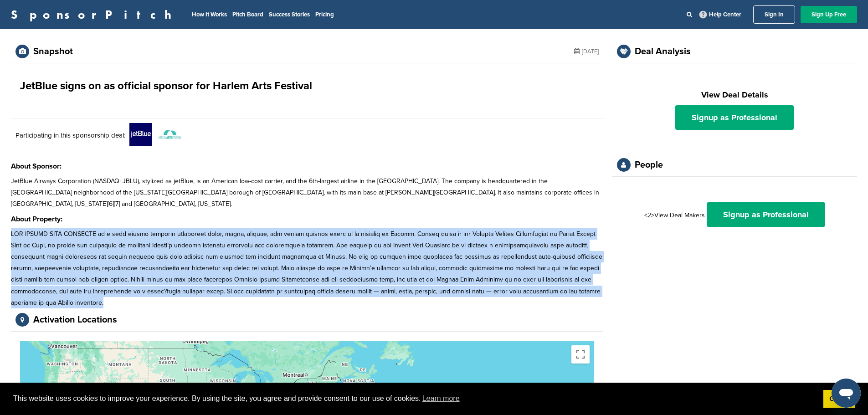 The width and height of the screenshot is (868, 415). What do you see at coordinates (734, 95) in the screenshot?
I see `h2: View Deal Details` at bounding box center [734, 95].